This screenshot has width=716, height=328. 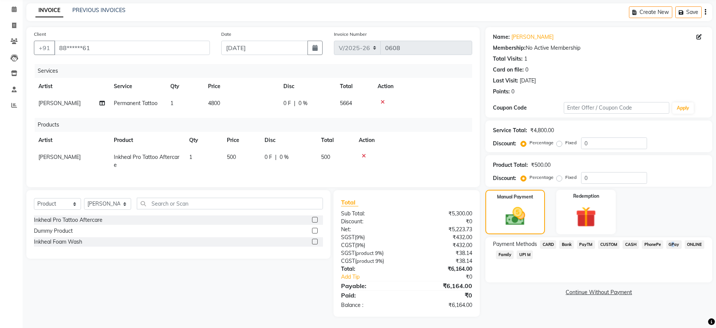 What do you see at coordinates (571, 177) in the screenshot?
I see `label: Fixed` at bounding box center [571, 177].